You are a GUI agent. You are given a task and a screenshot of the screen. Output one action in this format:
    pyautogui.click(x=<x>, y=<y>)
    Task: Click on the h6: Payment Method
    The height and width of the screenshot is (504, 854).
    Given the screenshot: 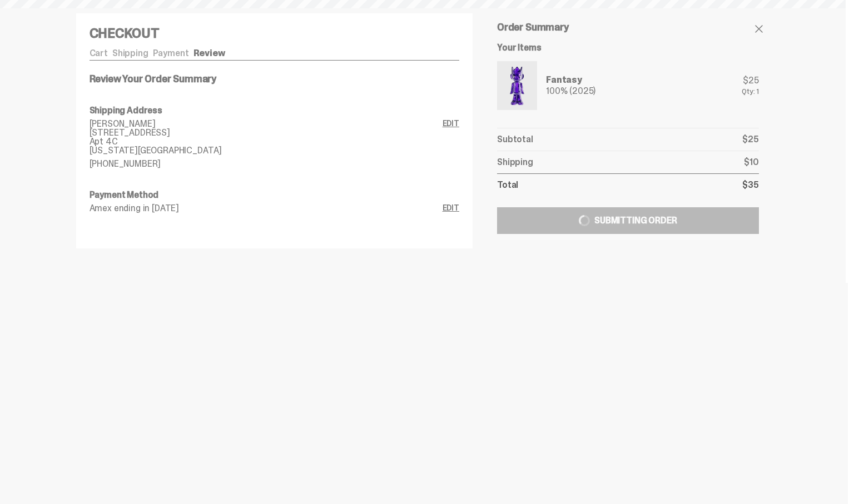 What is the action you would take?
    pyautogui.click(x=275, y=195)
    